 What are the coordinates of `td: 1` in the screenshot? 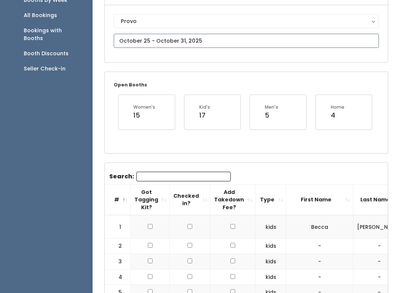 It's located at (118, 227).